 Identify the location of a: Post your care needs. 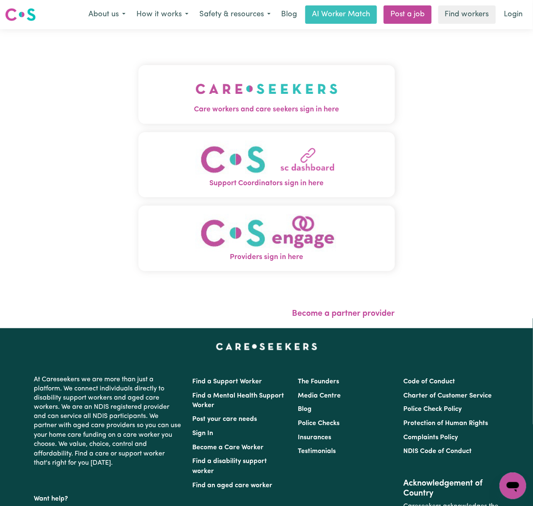
(225, 420).